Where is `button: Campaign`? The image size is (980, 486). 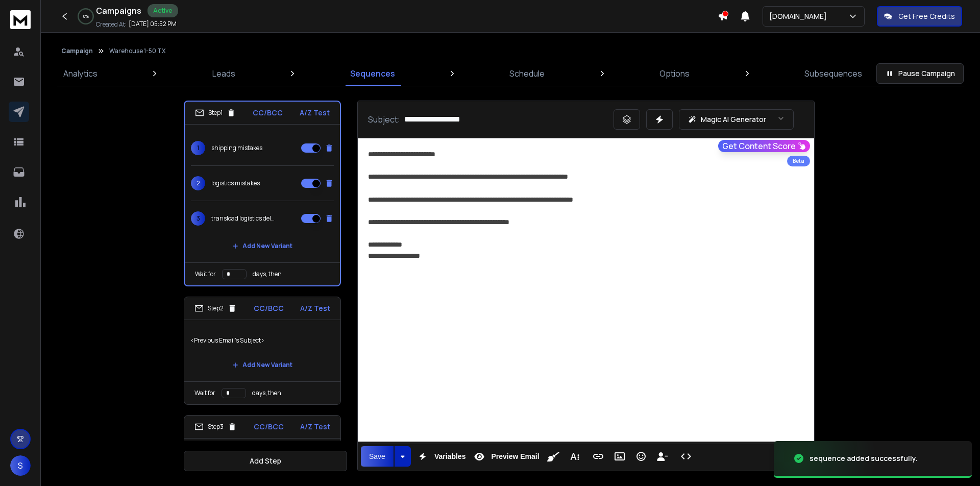
button: Campaign is located at coordinates (77, 51).